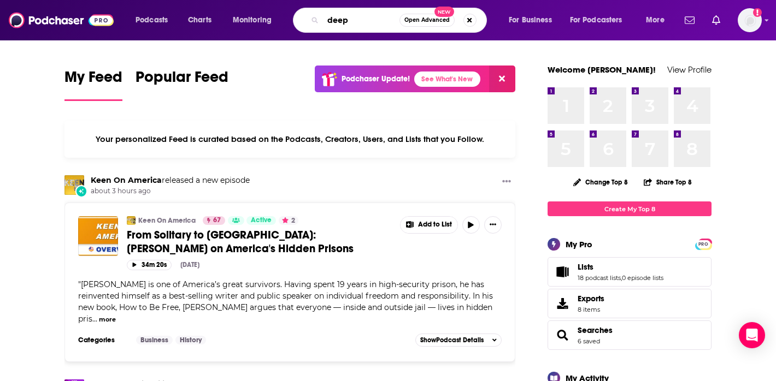 Image resolution: width=776 pixels, height=381 pixels. I want to click on a: 18 podcast lists, so click(599, 278).